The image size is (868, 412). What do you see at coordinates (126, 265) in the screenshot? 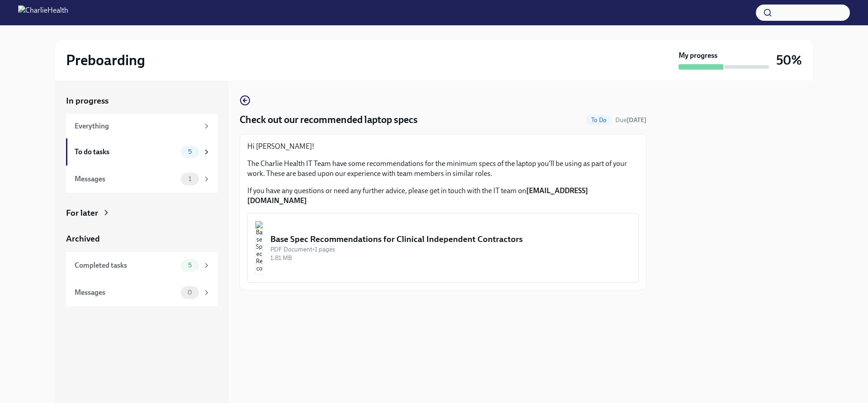
I see `div: Completed tasks` at bounding box center [126, 265].